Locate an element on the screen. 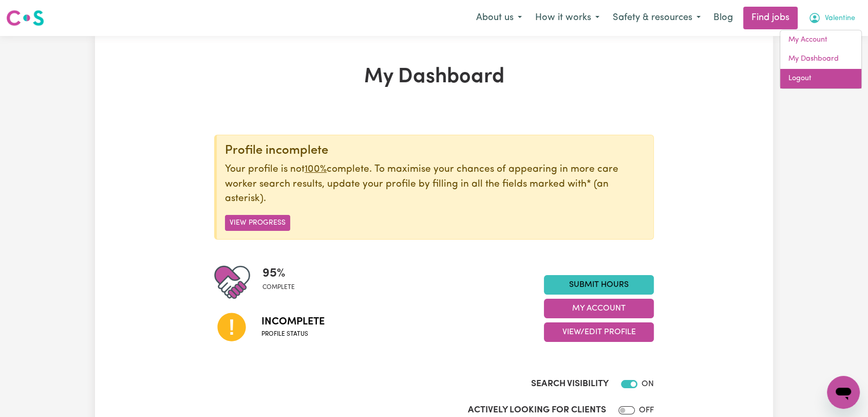  span: complete is located at coordinates (278, 288).